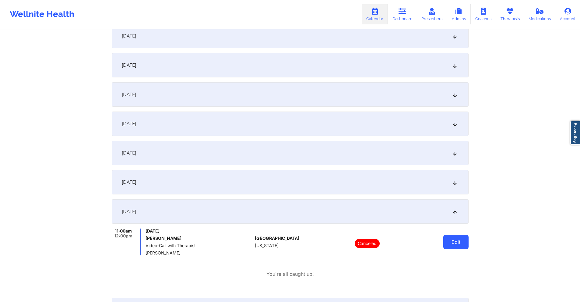  I want to click on a: Coaches, so click(483, 14).